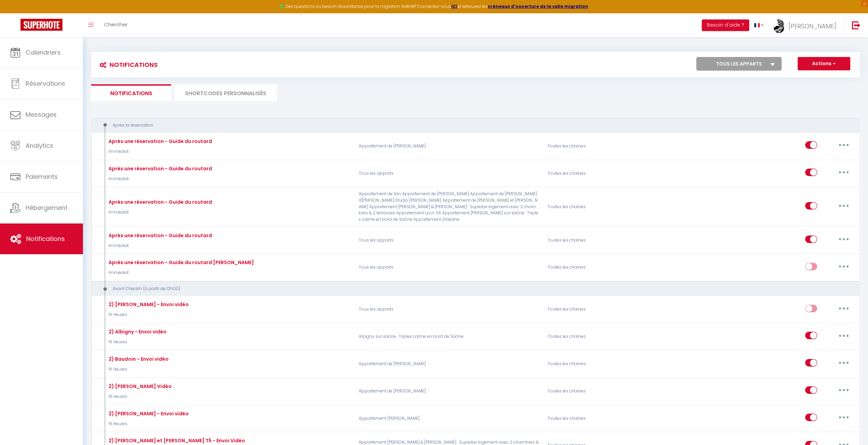  I want to click on div: Après la réservation, so click(468, 126).